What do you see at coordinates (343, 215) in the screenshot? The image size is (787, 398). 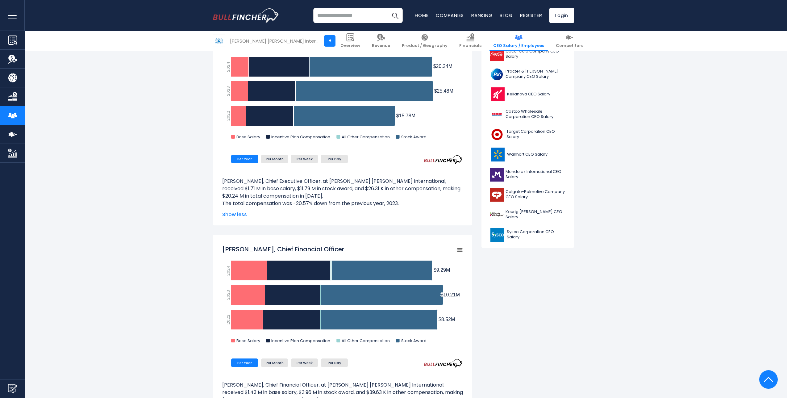 I see `span: Show less` at bounding box center [343, 215].